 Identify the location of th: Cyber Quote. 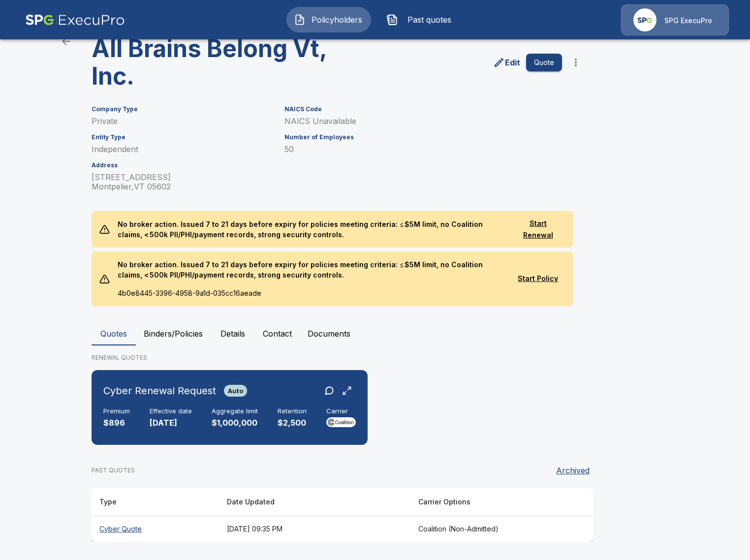
(155, 528).